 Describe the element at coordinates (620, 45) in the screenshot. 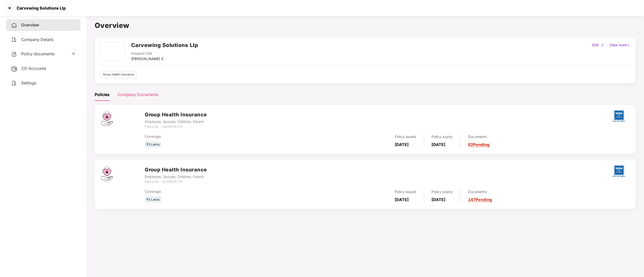

I see `div: View more` at that location.